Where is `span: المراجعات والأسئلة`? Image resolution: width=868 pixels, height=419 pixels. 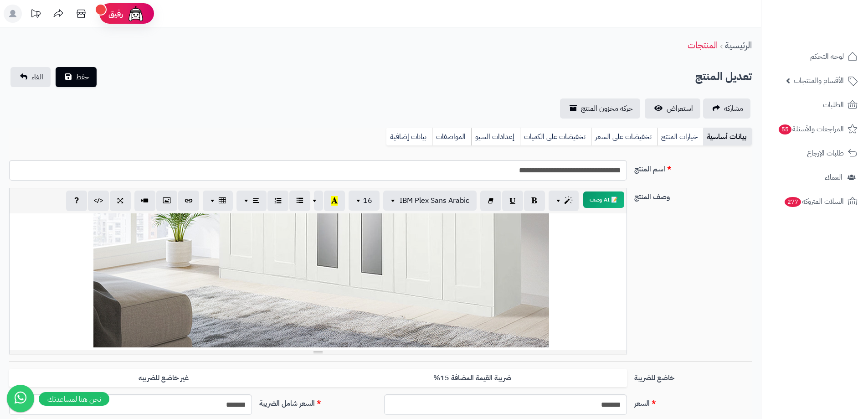
span: المراجعات والأسئلة is located at coordinates (811, 129).